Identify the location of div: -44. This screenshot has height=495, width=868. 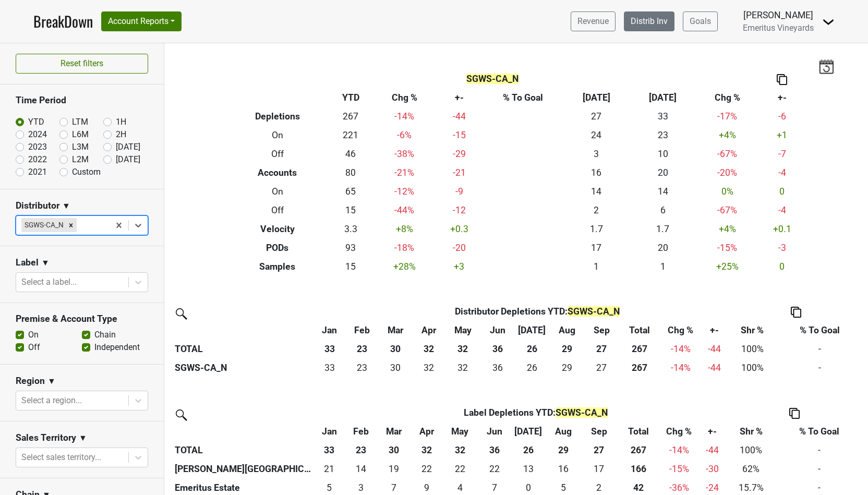
(714, 368).